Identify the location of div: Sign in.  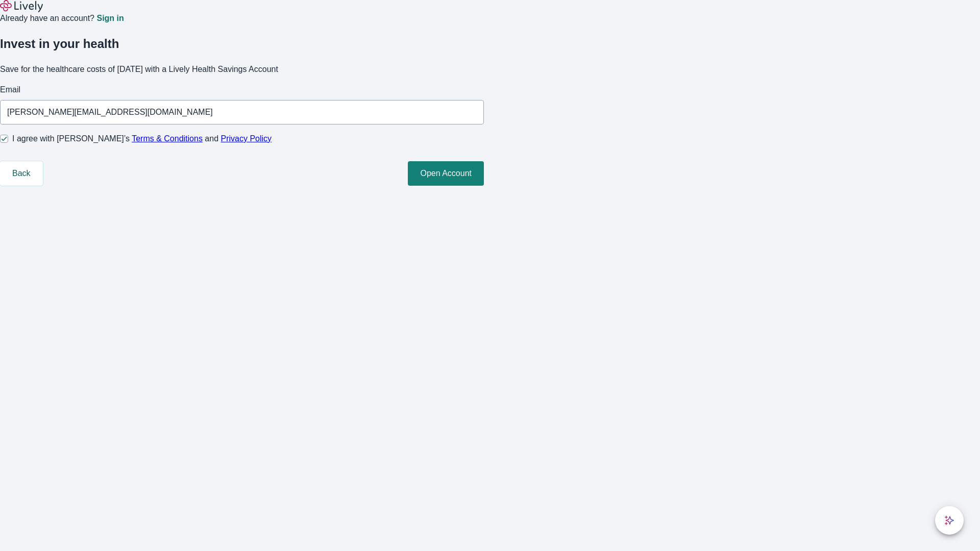
(110, 18).